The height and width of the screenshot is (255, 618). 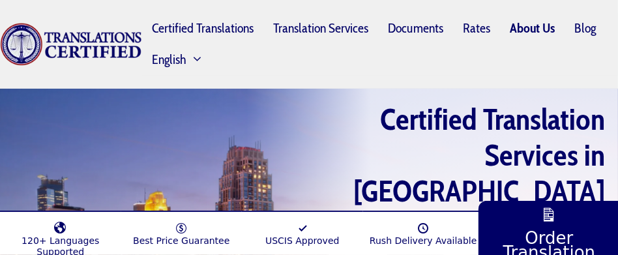 I want to click on a: Blog, so click(x=584, y=28).